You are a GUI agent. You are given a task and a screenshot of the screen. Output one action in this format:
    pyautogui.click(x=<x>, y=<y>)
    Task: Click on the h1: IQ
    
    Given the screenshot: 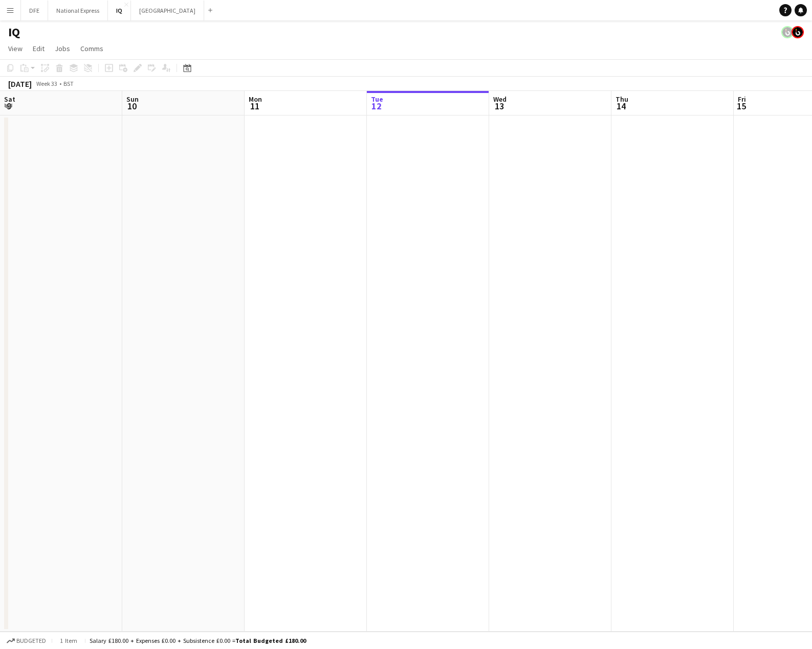 What is the action you would take?
    pyautogui.click(x=14, y=32)
    